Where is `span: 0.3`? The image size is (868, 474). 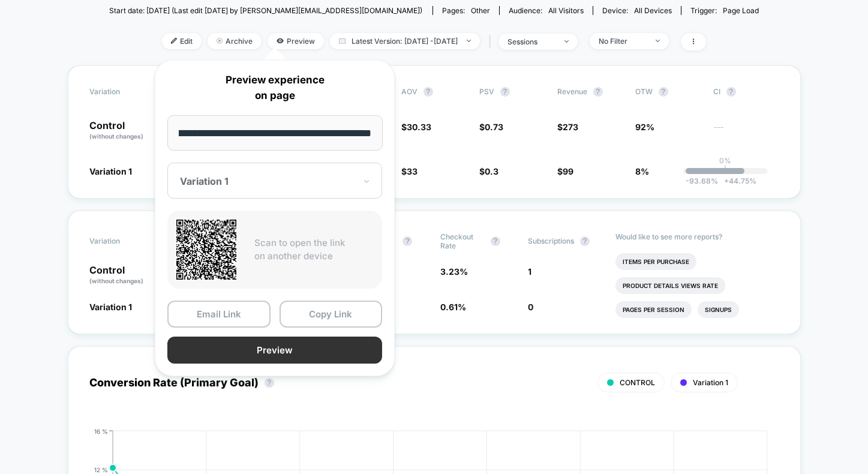
span: 0.3 is located at coordinates (491, 171).